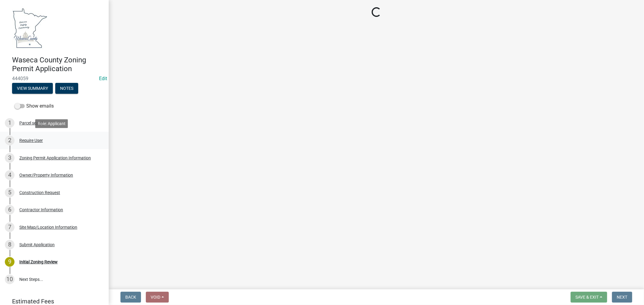 The height and width of the screenshot is (305, 644). I want to click on div: Construction Request, so click(40, 193).